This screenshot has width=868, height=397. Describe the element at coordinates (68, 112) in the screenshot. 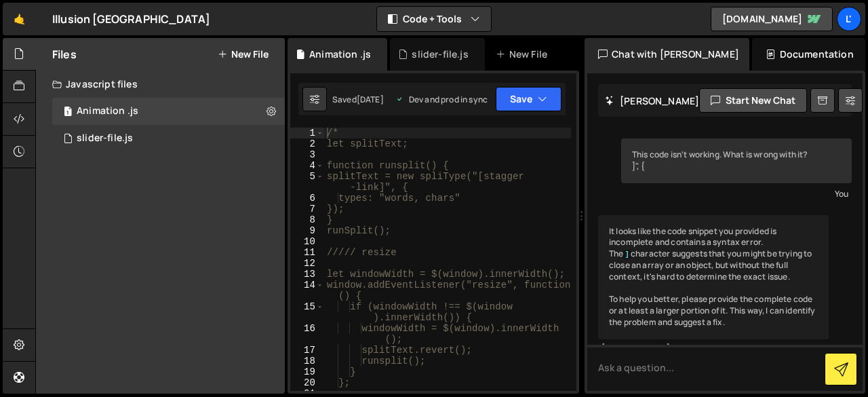

I see `span: 1` at that location.